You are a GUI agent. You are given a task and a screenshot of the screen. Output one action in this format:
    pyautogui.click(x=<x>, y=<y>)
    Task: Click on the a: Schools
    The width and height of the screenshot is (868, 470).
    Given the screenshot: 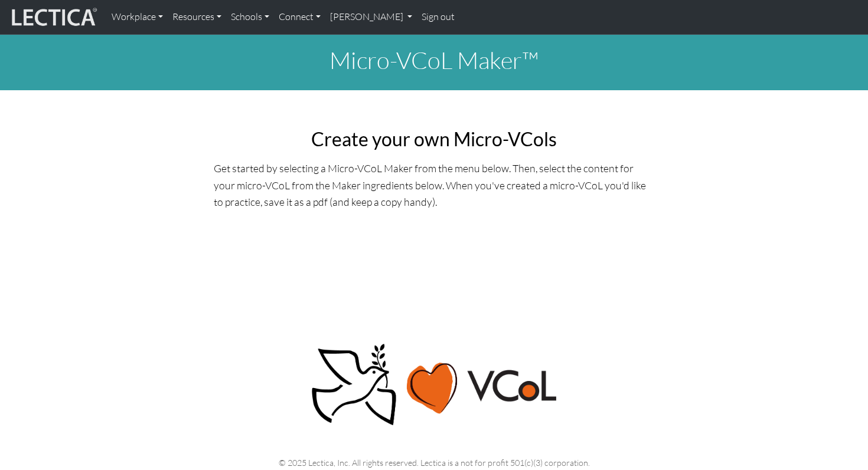 What is the action you would take?
    pyautogui.click(x=249, y=17)
    